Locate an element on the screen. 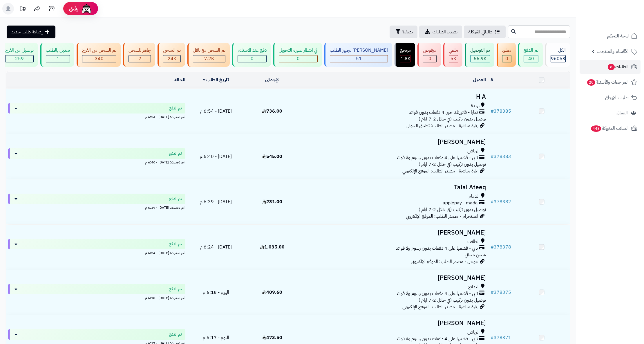 This screenshot has height=344, width=644. a: تصدير الطلبات is located at coordinates (441, 32).